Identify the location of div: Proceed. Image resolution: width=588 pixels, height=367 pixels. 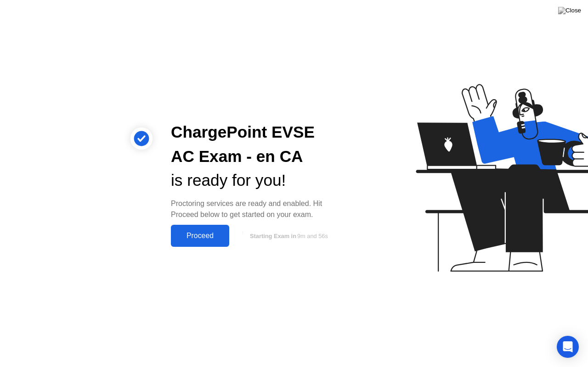
(199, 236).